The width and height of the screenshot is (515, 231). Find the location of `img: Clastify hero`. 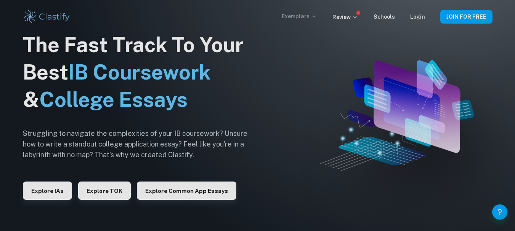

img: Clastify hero is located at coordinates (397, 115).